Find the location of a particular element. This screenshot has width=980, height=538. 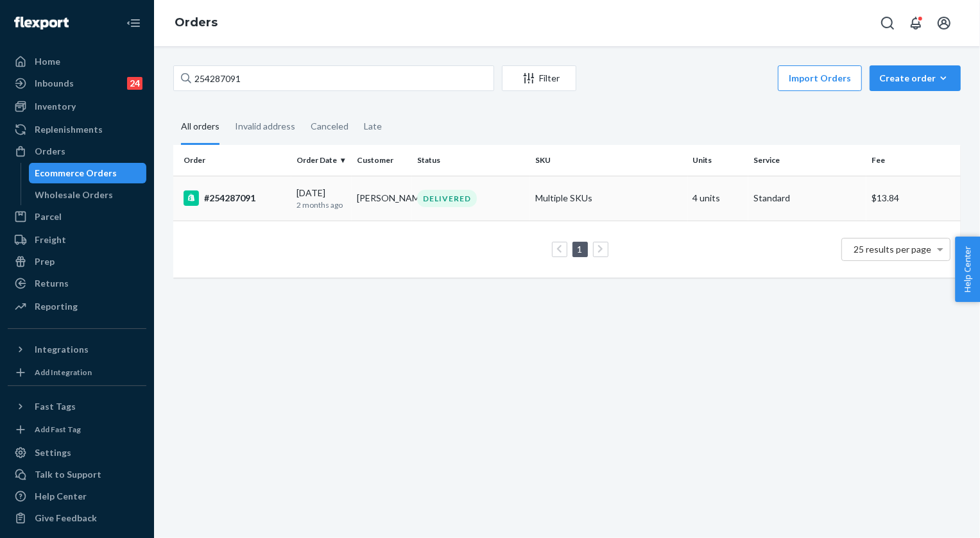

a: Reporting is located at coordinates (77, 307).